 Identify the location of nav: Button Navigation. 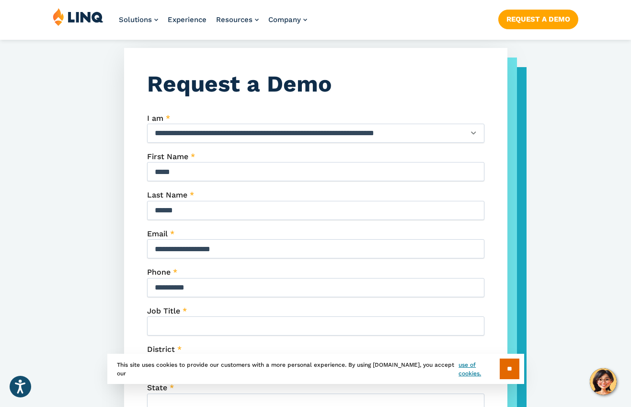
(538, 18).